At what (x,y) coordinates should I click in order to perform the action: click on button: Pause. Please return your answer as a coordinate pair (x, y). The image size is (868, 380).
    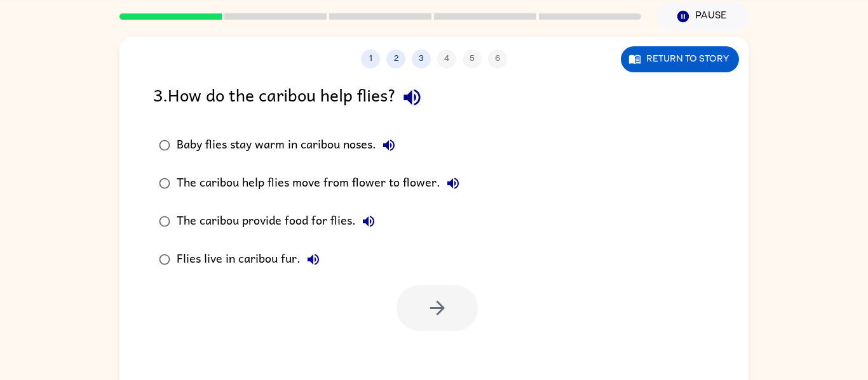
    Looking at the image, I should click on (702, 17).